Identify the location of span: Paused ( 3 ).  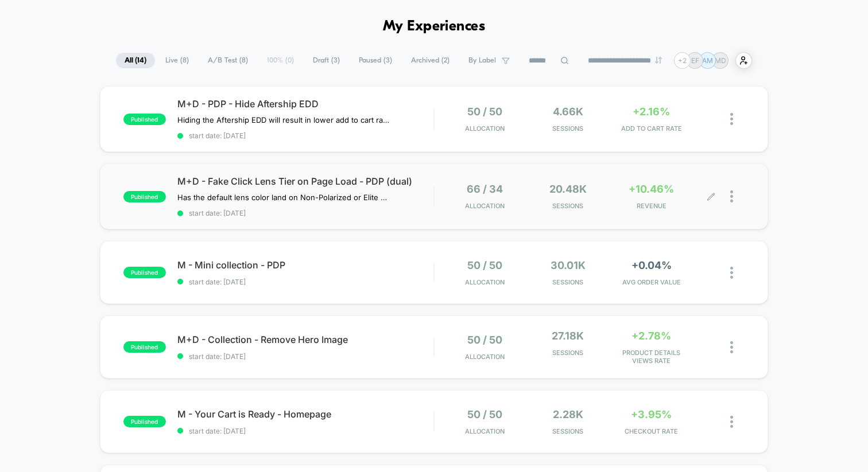
(375, 60).